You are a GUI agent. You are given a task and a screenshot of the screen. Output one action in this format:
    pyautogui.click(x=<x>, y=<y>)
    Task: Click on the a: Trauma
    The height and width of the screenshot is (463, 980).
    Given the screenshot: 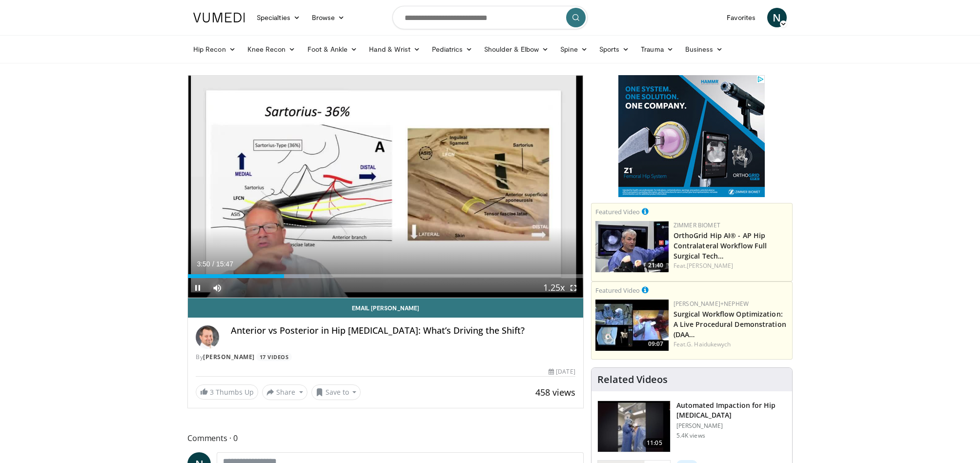 What is the action you would take?
    pyautogui.click(x=657, y=49)
    